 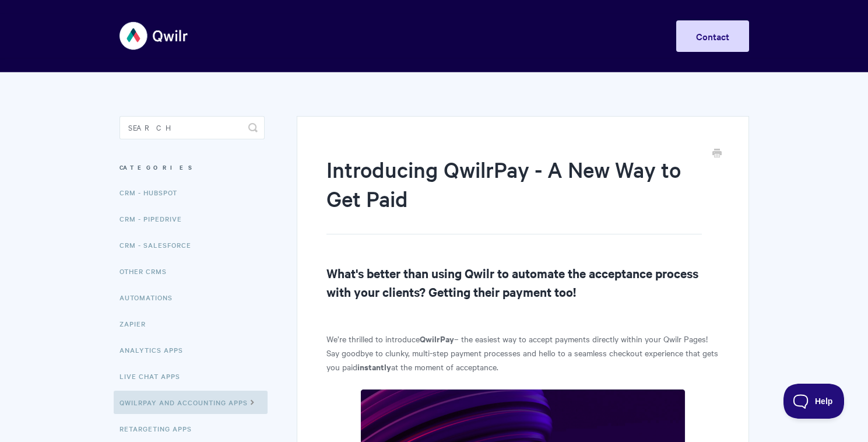 What do you see at coordinates (514, 195) in the screenshot?
I see `h1: Introducing QwilrPay - A New Way to Get Paid` at bounding box center [514, 195].